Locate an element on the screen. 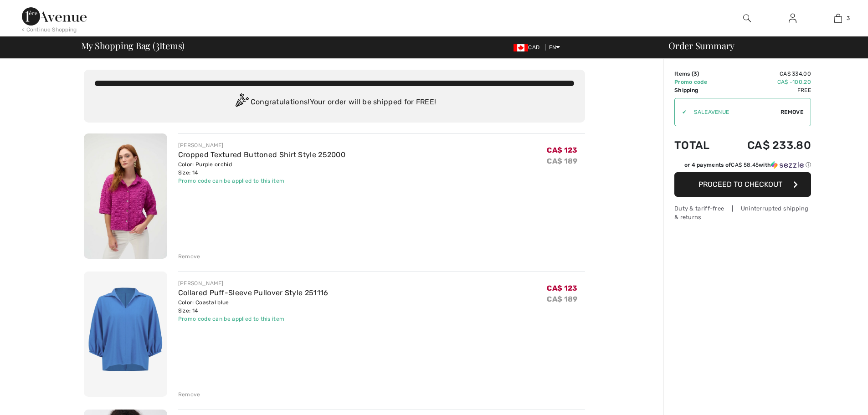  a: Collared Puff-Sleeve Pullover Style 251116 is located at coordinates (254, 292).